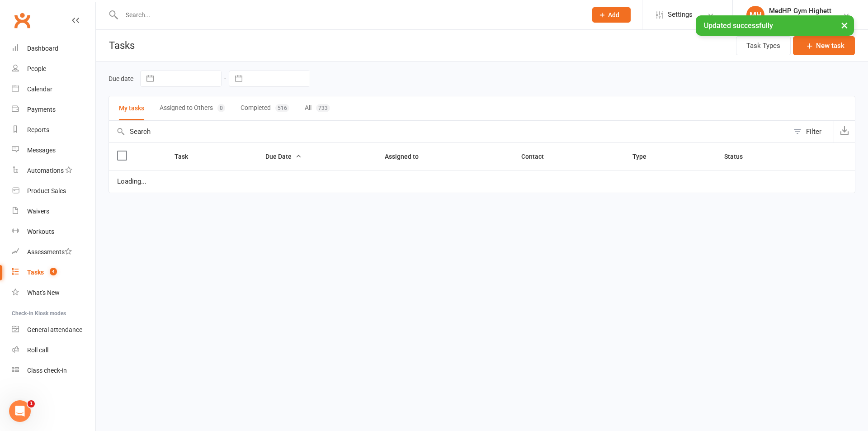 This screenshot has width=868, height=431. I want to click on button: Task, so click(186, 157).